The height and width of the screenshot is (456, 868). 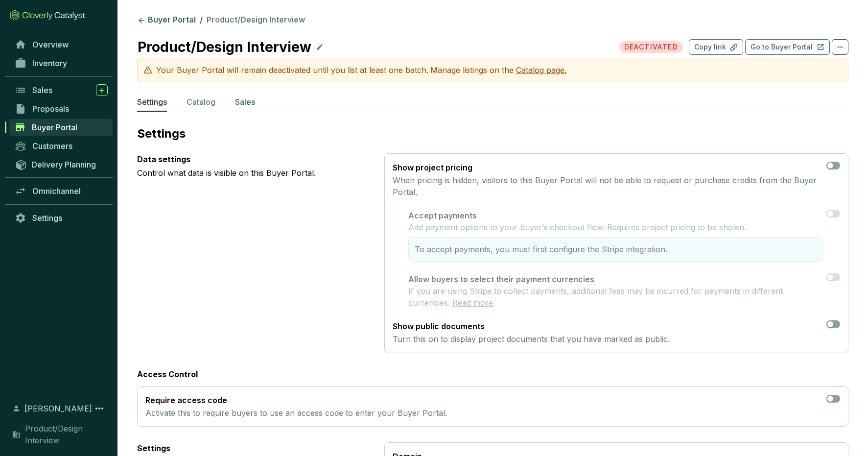 What do you see at coordinates (616, 227) in the screenshot?
I see `p: Add payment options to your buyer’s checkout flow. Requires project pricing to be shown.` at bounding box center [616, 227].